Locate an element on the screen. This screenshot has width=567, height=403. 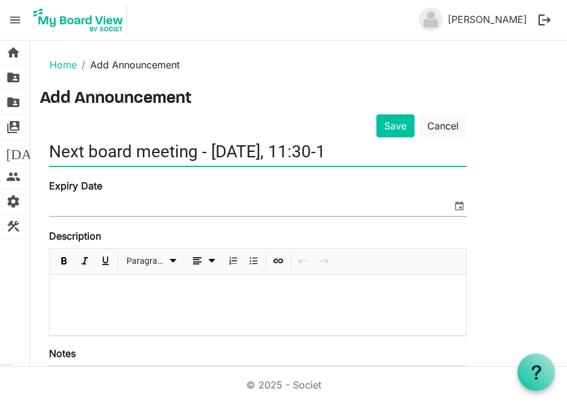
h3: Add Announcement is located at coordinates (299, 99).